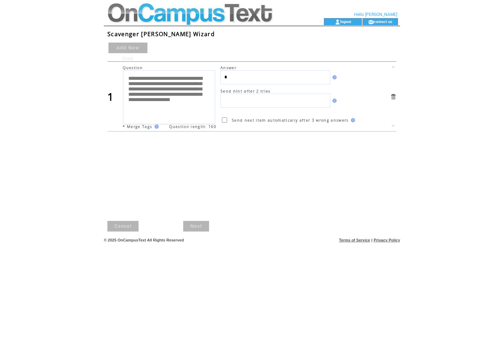  Describe the element at coordinates (338, 22) in the screenshot. I see `img: account_icon.gif` at that location.